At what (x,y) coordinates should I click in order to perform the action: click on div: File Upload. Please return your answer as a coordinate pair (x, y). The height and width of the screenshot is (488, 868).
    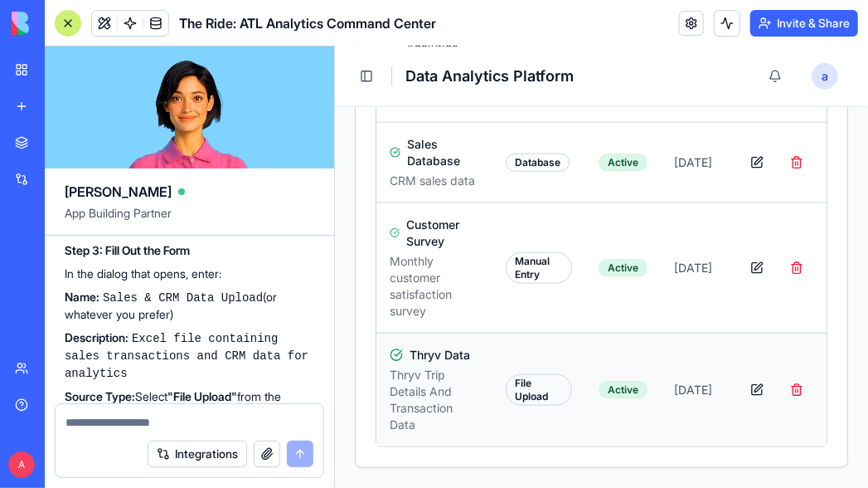
    Looking at the image, I should click on (203, 344).